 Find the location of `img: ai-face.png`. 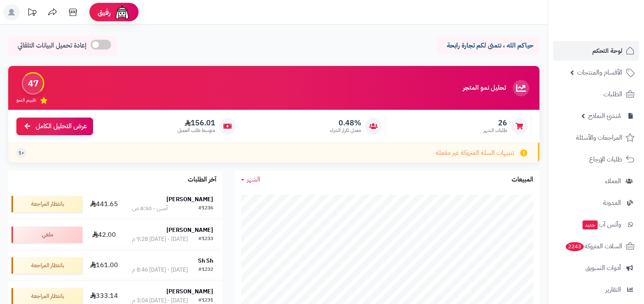

img: ai-face.png is located at coordinates (122, 12).